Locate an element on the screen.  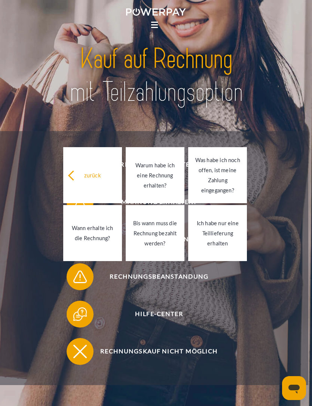
button: Rechnungskauf nicht möglich is located at coordinates (154, 351).